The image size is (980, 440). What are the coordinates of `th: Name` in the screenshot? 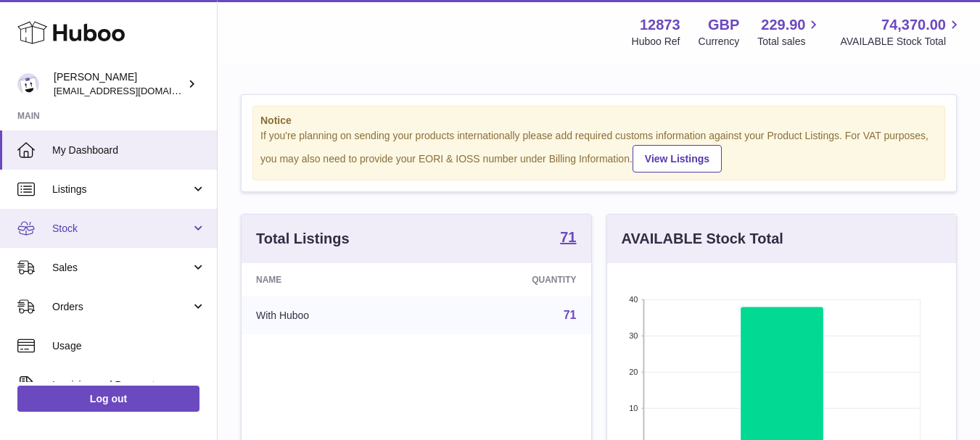 It's located at (334, 279).